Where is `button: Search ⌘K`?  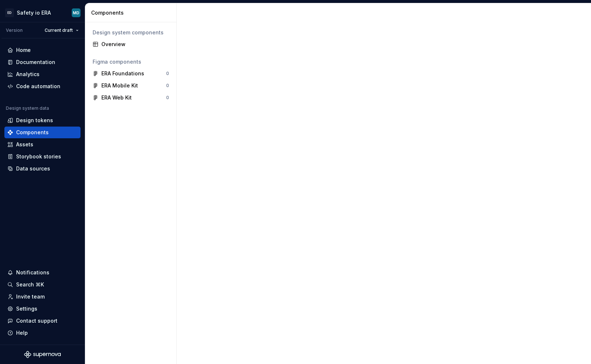 button: Search ⌘K is located at coordinates (43, 284).